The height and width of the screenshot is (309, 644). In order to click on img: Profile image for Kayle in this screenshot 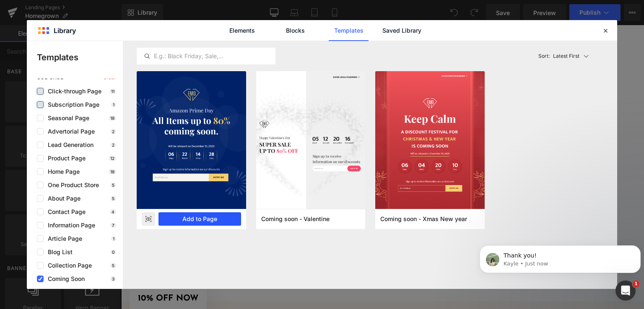, I will do `click(16, 32)`.